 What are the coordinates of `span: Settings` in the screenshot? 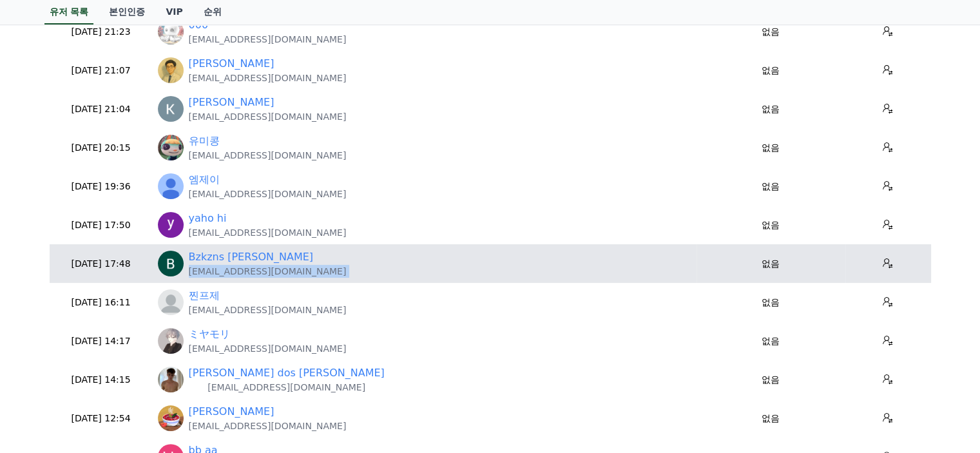 It's located at (206, 387).